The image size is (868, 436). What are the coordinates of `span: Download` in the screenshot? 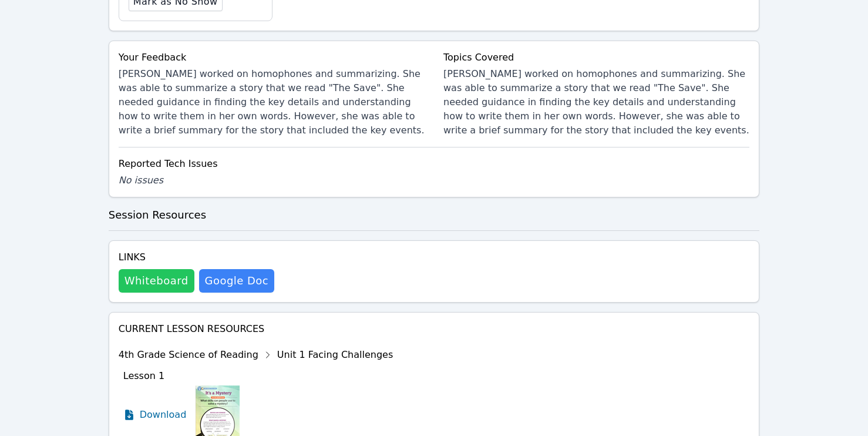 It's located at (163, 415).